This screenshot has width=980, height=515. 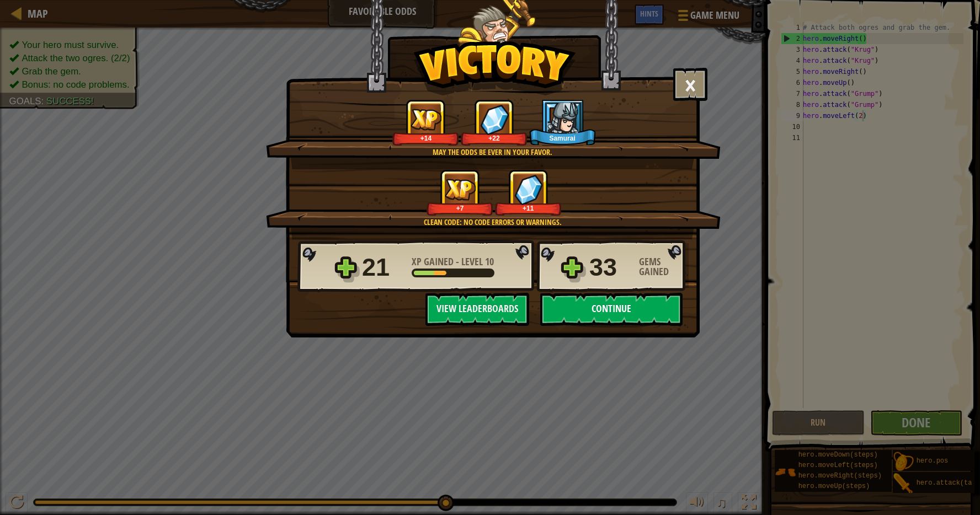 I want to click on img: Victory, so click(x=494, y=68).